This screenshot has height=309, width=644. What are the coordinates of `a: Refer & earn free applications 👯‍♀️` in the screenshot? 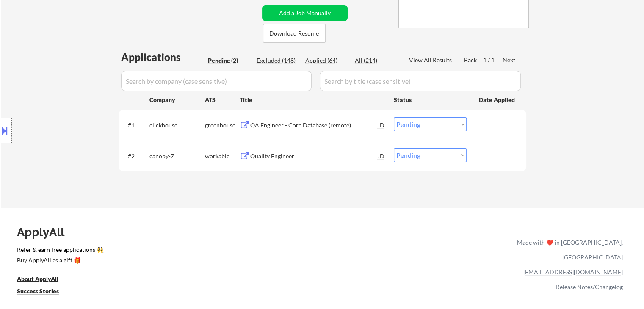 It's located at (178, 251).